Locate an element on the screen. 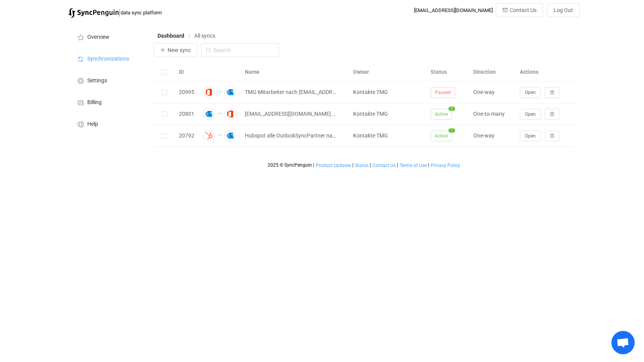 The height and width of the screenshot is (362, 644). span: Synchronizations is located at coordinates (108, 59).